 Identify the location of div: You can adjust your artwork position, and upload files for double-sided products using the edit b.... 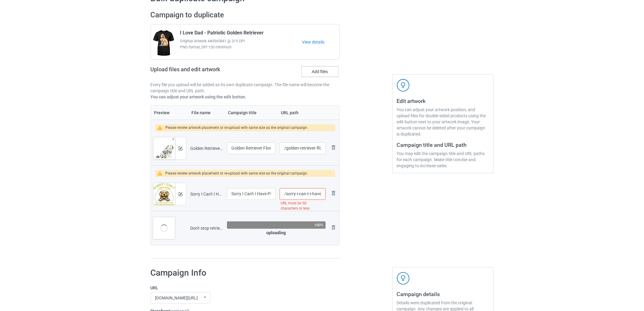
(443, 122).